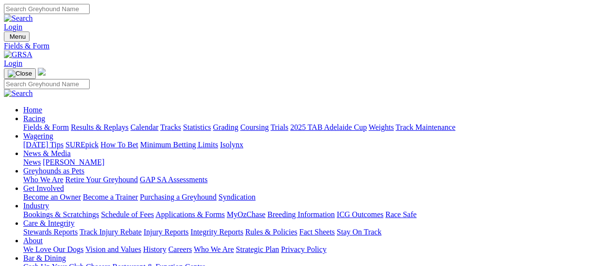 Image resolution: width=609 pixels, height=266 pixels. Describe the element at coordinates (197, 127) in the screenshot. I see `a: Statistics` at that location.